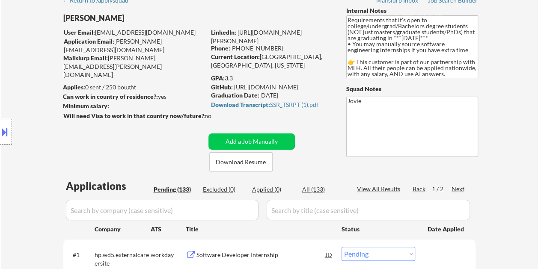 Image resolution: width=538 pixels, height=269 pixels. I want to click on input: Search by company (case sensitive), so click(162, 210).